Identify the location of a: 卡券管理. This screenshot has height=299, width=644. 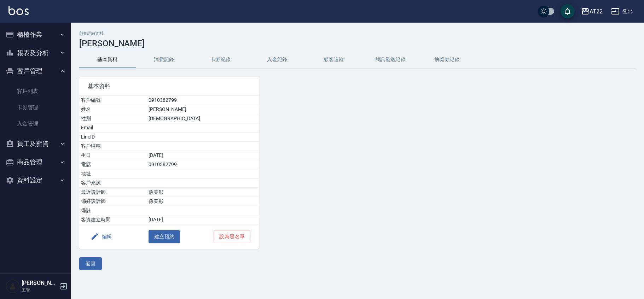
(35, 107).